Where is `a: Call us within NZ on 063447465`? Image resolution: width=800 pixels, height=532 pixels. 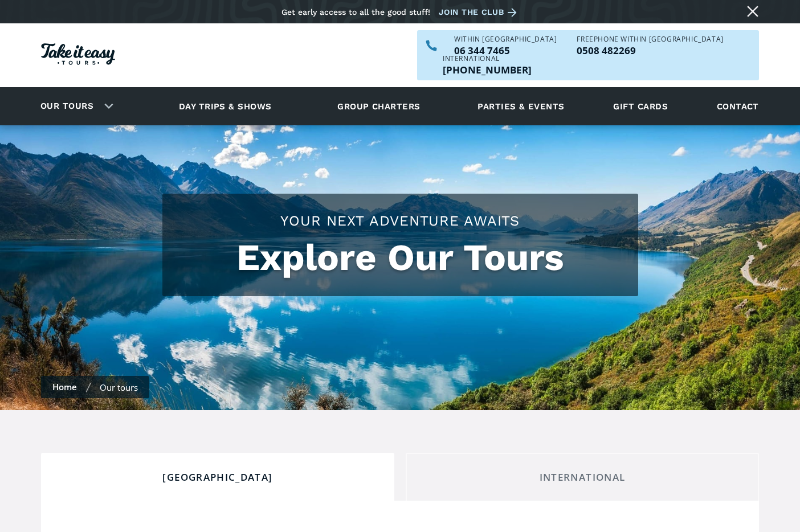
a: Call us within NZ on 063447465 is located at coordinates (505, 50).